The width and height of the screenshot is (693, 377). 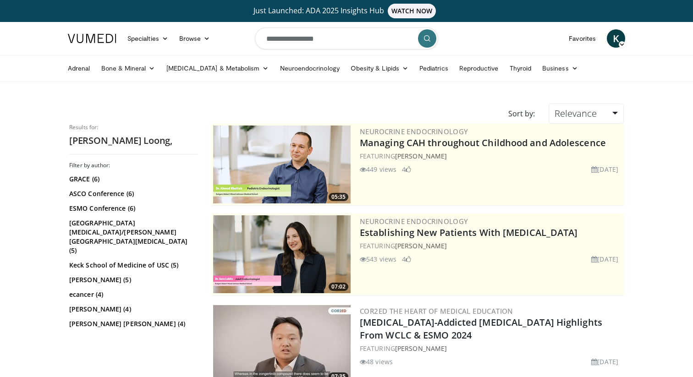 I want to click on span: 05:35, so click(x=338, y=197).